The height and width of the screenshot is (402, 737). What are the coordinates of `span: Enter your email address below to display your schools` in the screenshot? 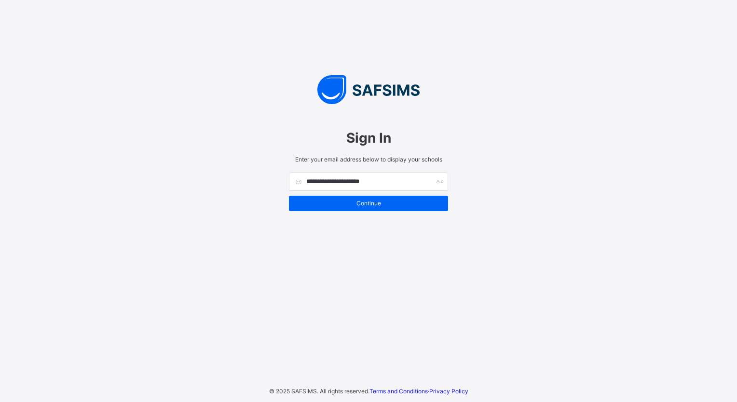 It's located at (369, 159).